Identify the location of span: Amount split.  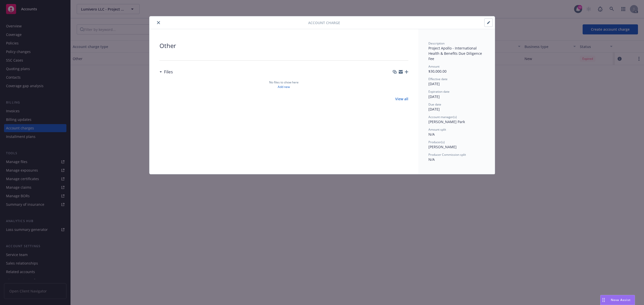
(437, 129).